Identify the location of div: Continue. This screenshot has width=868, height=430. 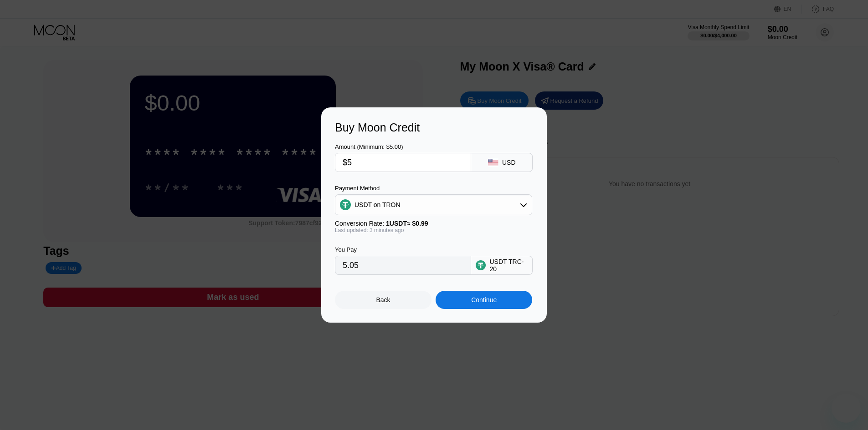
(484, 300).